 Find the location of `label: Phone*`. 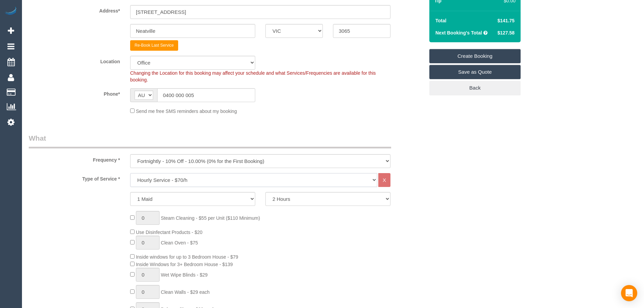

label: Phone* is located at coordinates (75, 92).